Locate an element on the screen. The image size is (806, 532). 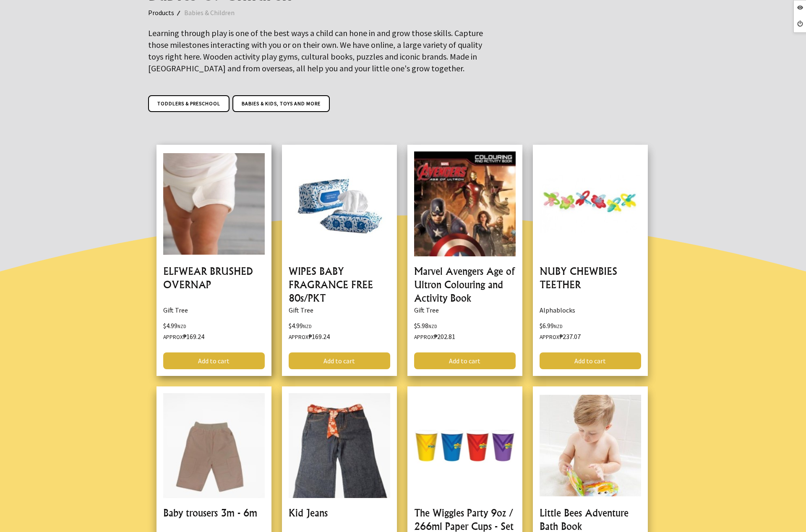
big: Learning through play is one of the best ways a child can hone in and grow those skills. Capture ... is located at coordinates (316, 50).